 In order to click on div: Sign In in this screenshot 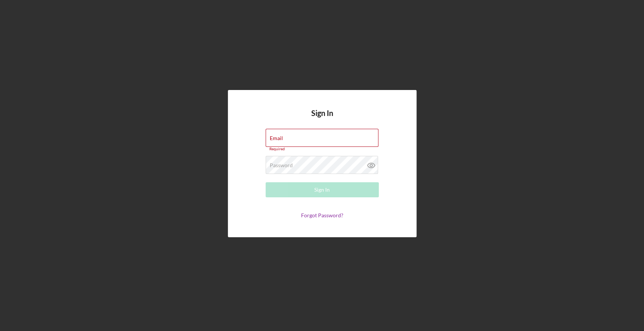, I will do `click(322, 190)`.